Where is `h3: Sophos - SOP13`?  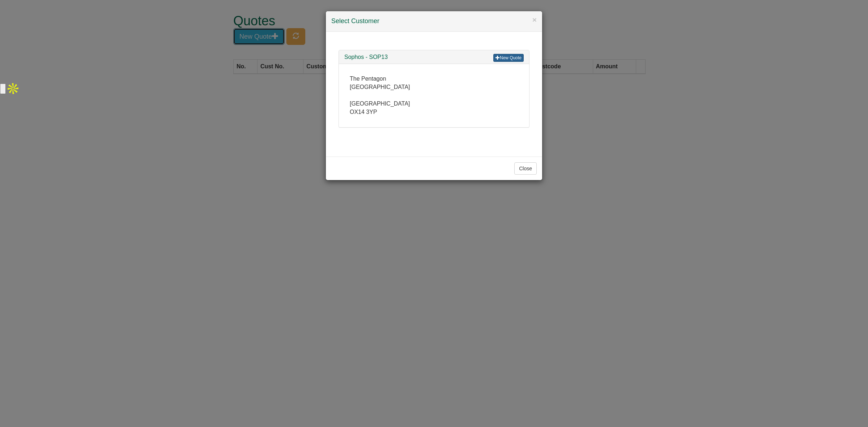 h3: Sophos - SOP13 is located at coordinates (434, 57).